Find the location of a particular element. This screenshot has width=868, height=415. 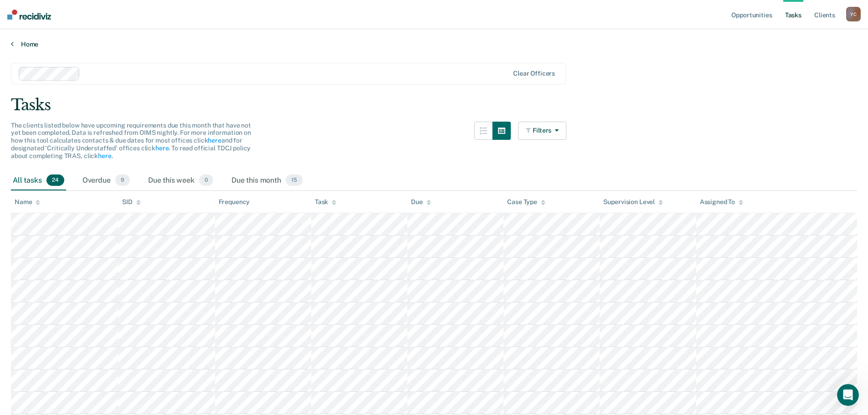

div: Tasks is located at coordinates (434, 105).